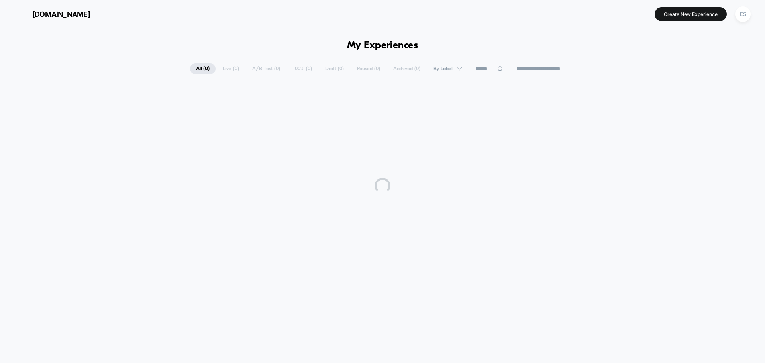 This screenshot has width=765, height=363. Describe the element at coordinates (382, 45) in the screenshot. I see `h1: My Experiences` at that location.